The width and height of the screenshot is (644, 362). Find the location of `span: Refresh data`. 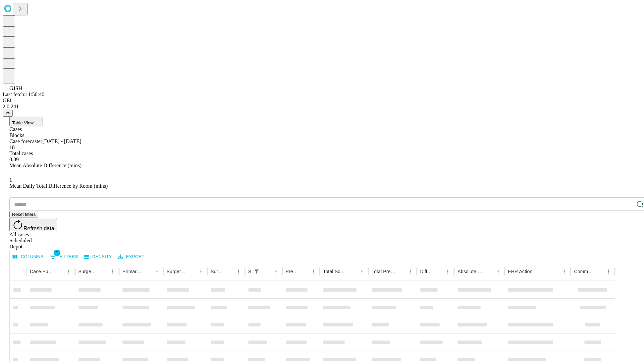

span: Refresh data is located at coordinates (39, 229).